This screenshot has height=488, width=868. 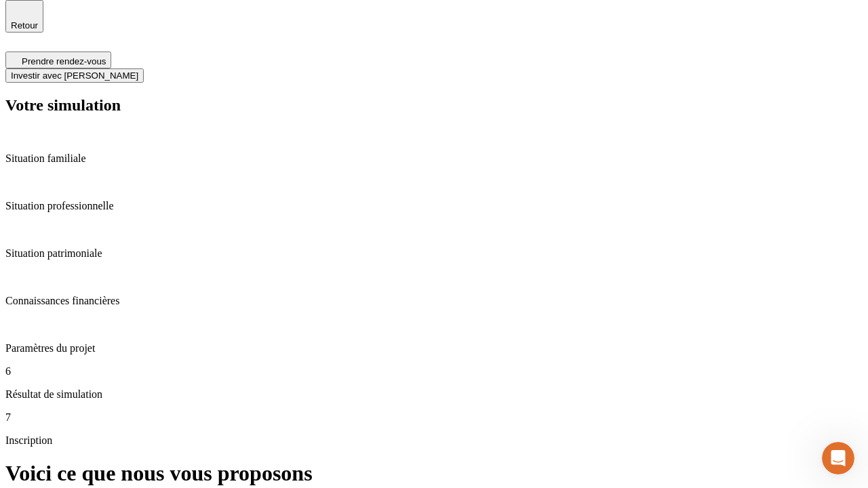 What do you see at coordinates (434, 440) in the screenshot?
I see `p: Inscription` at bounding box center [434, 440].